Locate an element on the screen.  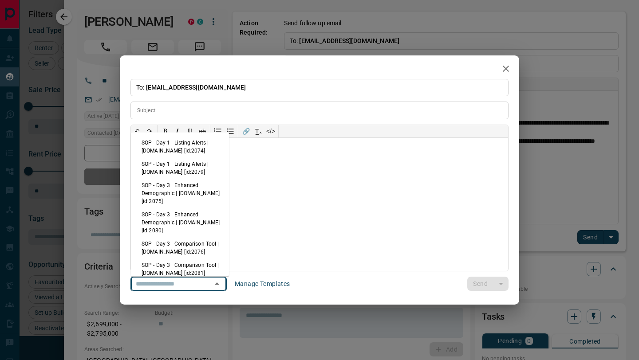
s: ab is located at coordinates (202, 131).